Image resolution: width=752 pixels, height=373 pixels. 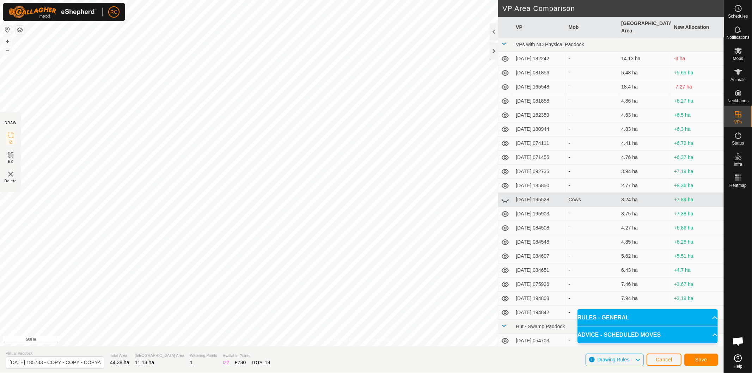 I want to click on td: 4.85 ha, so click(x=645, y=242).